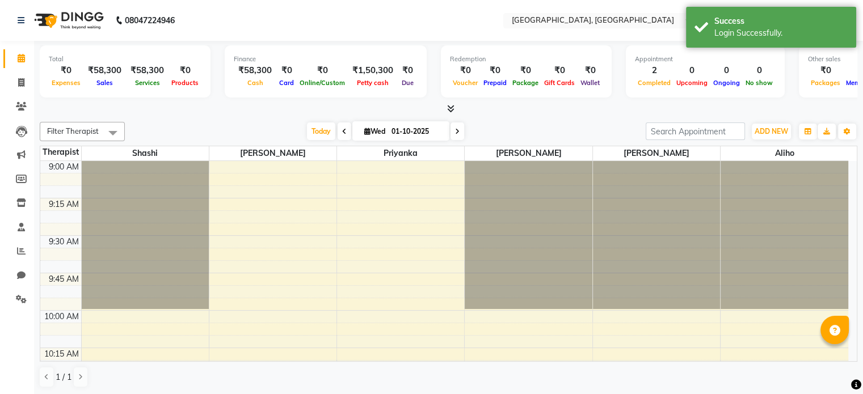 The height and width of the screenshot is (394, 863). I want to click on span: Wed, so click(374, 131).